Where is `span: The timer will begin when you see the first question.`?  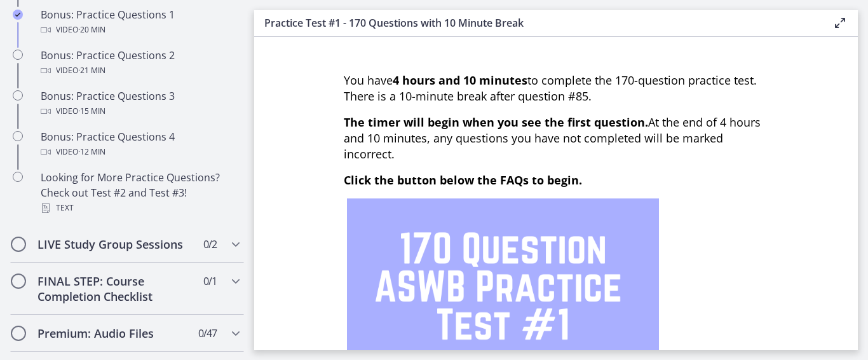
span: The timer will begin when you see the first question. is located at coordinates (496, 122).